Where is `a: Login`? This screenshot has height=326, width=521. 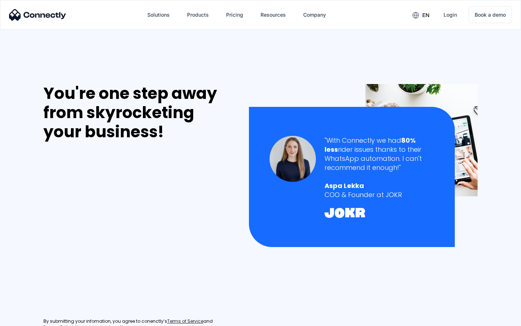
a: Login is located at coordinates (450, 15).